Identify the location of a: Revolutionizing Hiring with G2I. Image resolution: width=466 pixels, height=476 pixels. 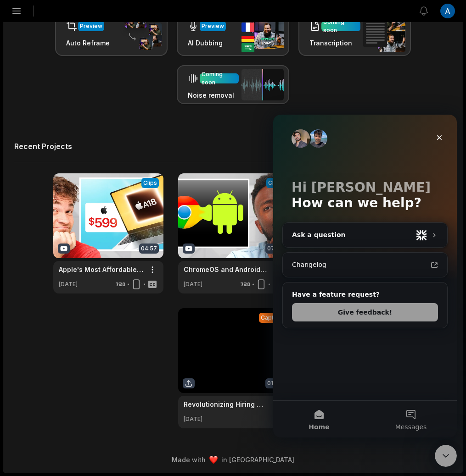
(226, 404).